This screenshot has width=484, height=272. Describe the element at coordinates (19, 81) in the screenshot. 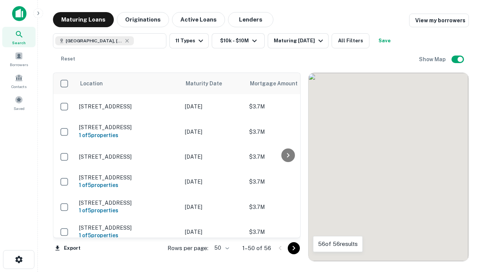

I see `a: Contacts` at that location.